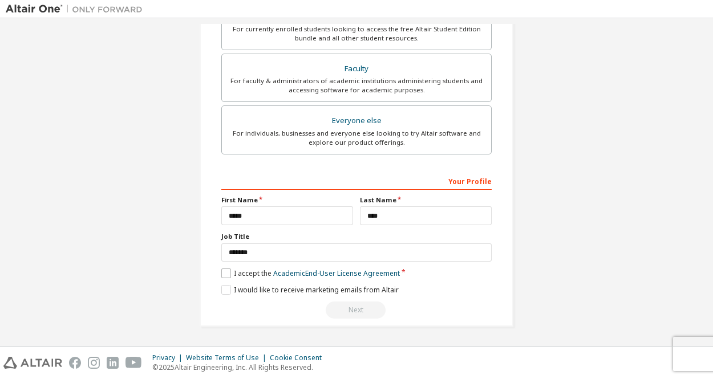 This screenshot has height=379, width=713. Describe the element at coordinates (356, 34) in the screenshot. I see `div: For currently enrolled students looking to access the free Altair Student Edition bundle and all ...` at that location.